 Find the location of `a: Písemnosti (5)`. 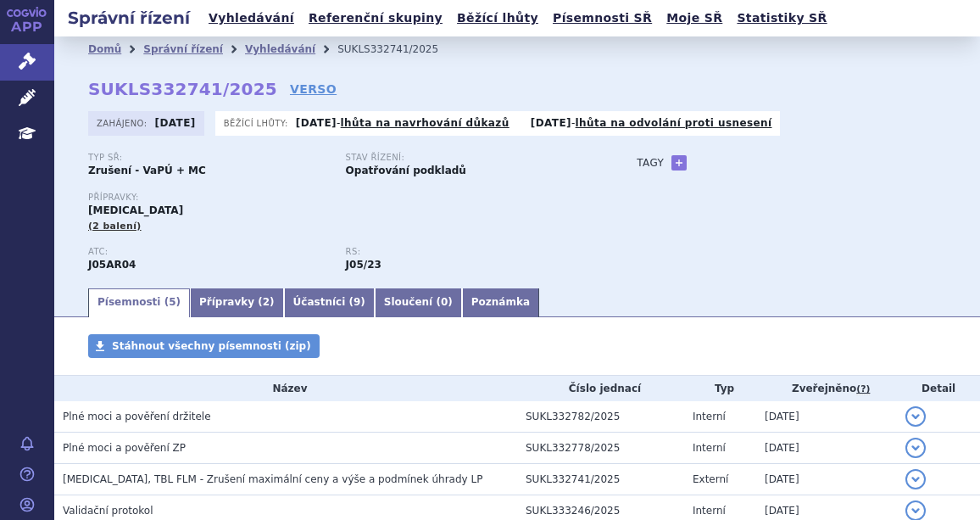

a: Písemnosti (5) is located at coordinates (139, 302).